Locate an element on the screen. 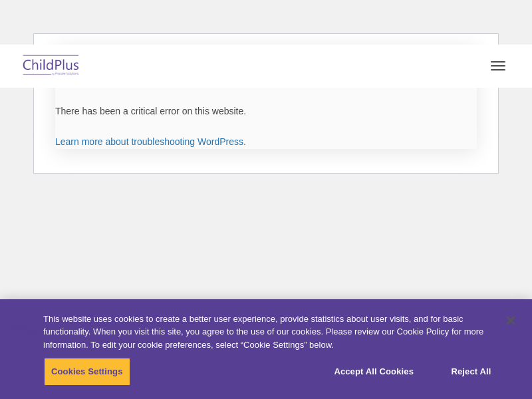  p: There has been a critical error on this website. is located at coordinates (266, 111).